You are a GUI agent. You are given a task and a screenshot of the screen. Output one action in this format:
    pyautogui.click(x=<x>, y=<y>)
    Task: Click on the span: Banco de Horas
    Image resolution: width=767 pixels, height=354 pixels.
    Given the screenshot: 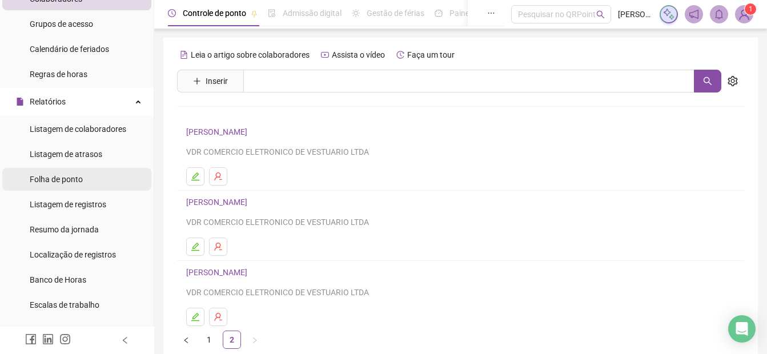 What is the action you would take?
    pyautogui.click(x=58, y=280)
    